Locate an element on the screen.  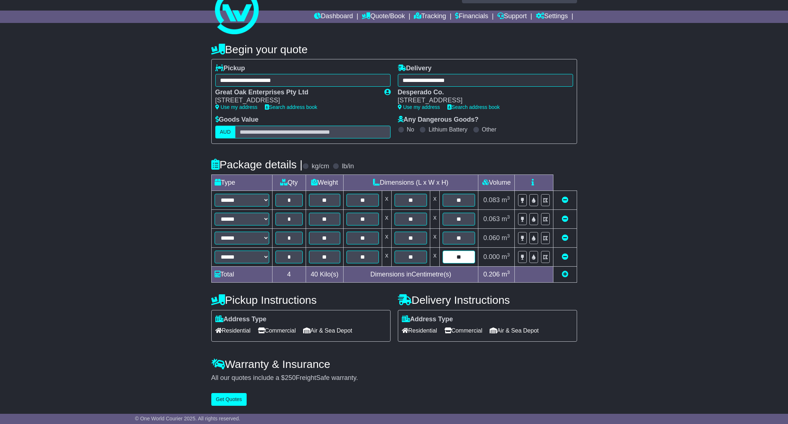
td: Kilo(s) is located at coordinates (324, 274).